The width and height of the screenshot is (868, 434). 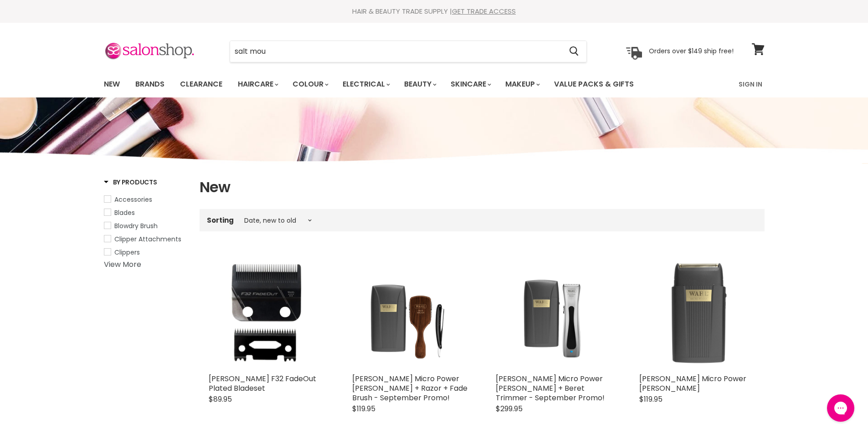 I want to click on h1: New, so click(x=482, y=187).